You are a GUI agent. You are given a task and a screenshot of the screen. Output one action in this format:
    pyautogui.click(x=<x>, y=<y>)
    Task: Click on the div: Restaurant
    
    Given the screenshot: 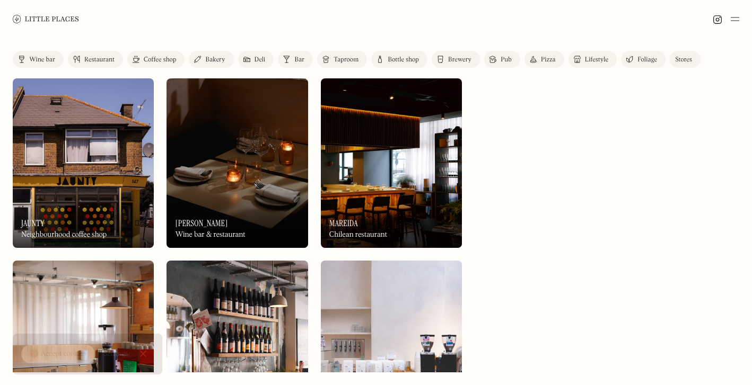 What is the action you would take?
    pyautogui.click(x=99, y=60)
    